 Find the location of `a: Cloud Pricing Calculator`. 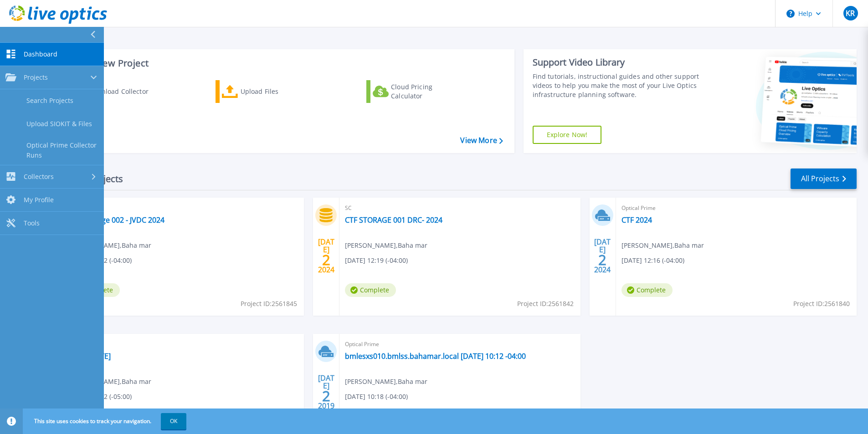

a: Cloud Pricing Calculator is located at coordinates (417, 91).